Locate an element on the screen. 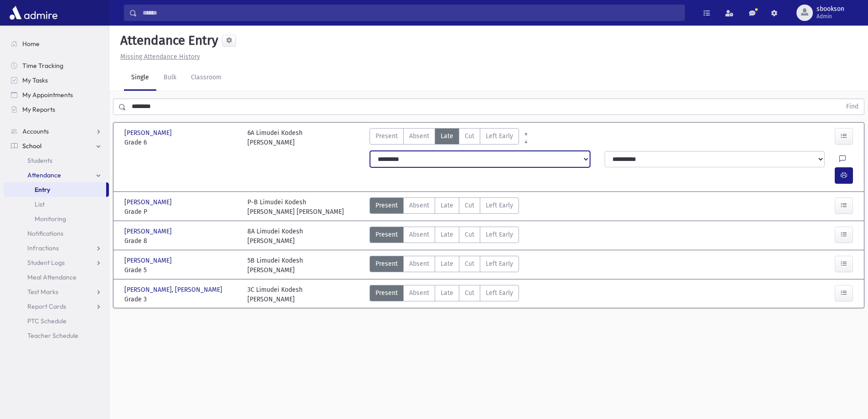 This screenshot has height=419, width=868. span: Time Tracking is located at coordinates (43, 66).